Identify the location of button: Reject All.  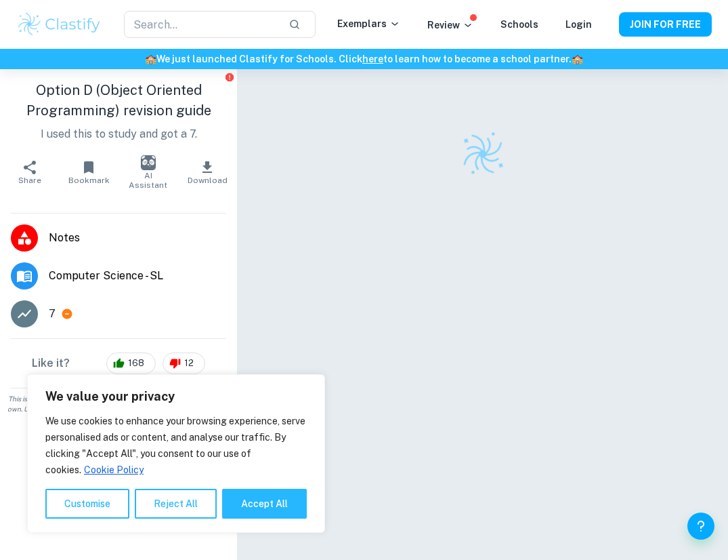
(176, 504).